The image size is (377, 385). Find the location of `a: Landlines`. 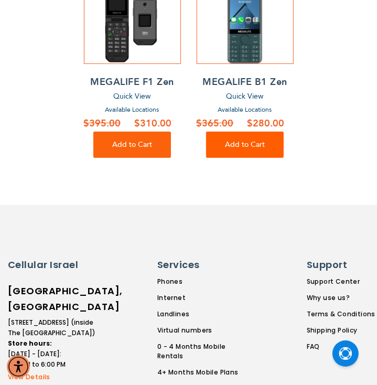

a: Landlines is located at coordinates (205, 314).